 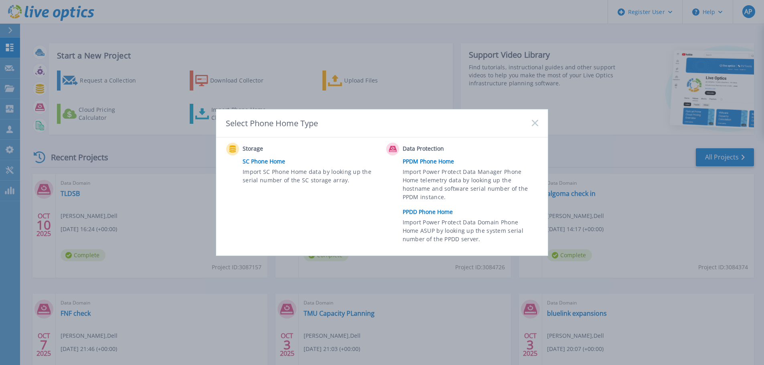 I want to click on a: SC Phone Home, so click(x=313, y=162).